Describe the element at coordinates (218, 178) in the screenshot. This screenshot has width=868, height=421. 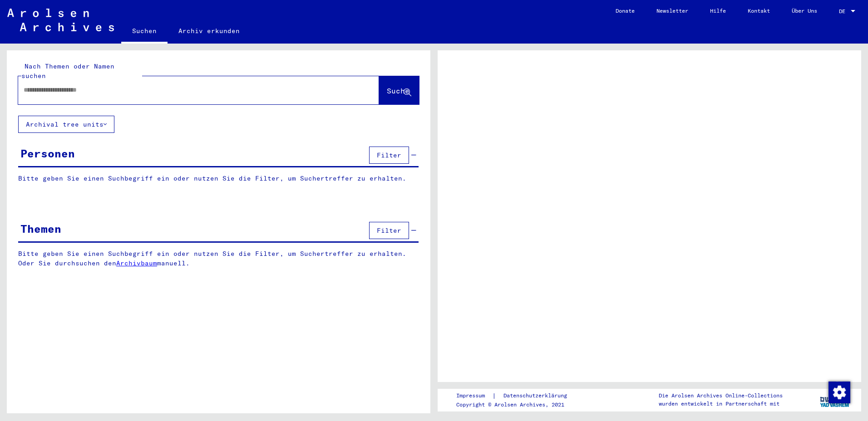
I see `p: Bitte geben Sie einen Suchbegriff ein oder nutzen Sie die Filter, um Suchertreffer zu erhalten.` at that location.